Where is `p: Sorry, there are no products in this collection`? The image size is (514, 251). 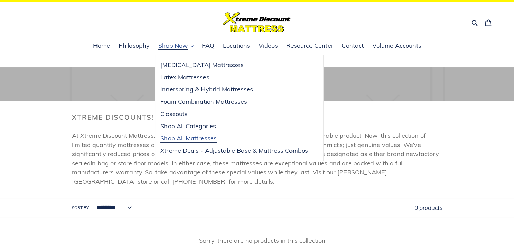 p: Sorry, there are no products in this collection is located at coordinates (262, 240).